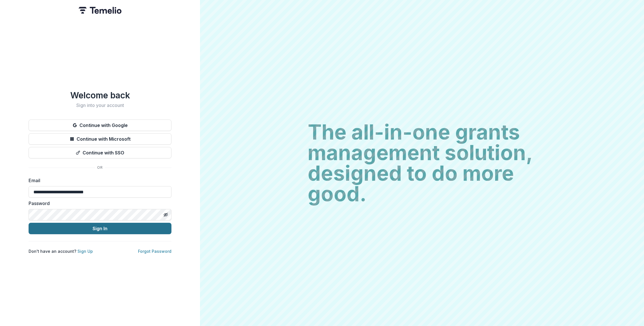 This screenshot has height=326, width=644. What do you see at coordinates (100, 95) in the screenshot?
I see `h1: Welcome back` at bounding box center [100, 95].